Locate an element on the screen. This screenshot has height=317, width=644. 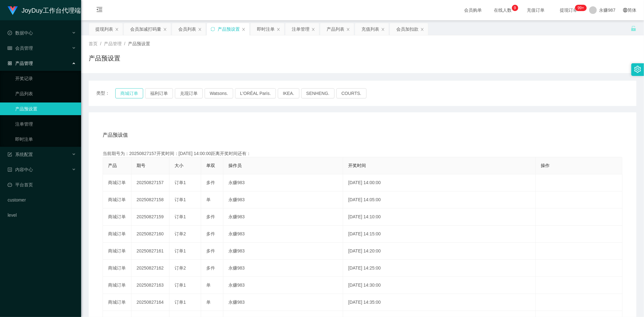
span: 类型： is located at coordinates (106, 93).